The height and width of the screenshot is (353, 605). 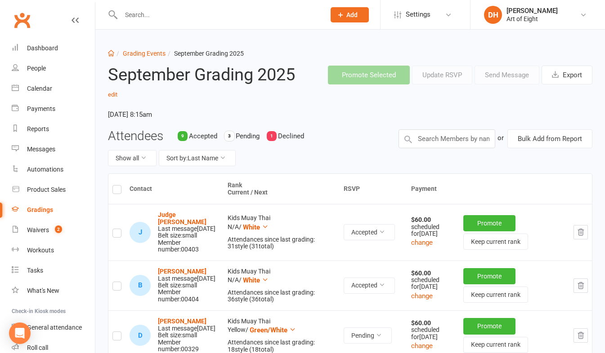 What do you see at coordinates (493, 15) in the screenshot?
I see `div: DH` at bounding box center [493, 15].